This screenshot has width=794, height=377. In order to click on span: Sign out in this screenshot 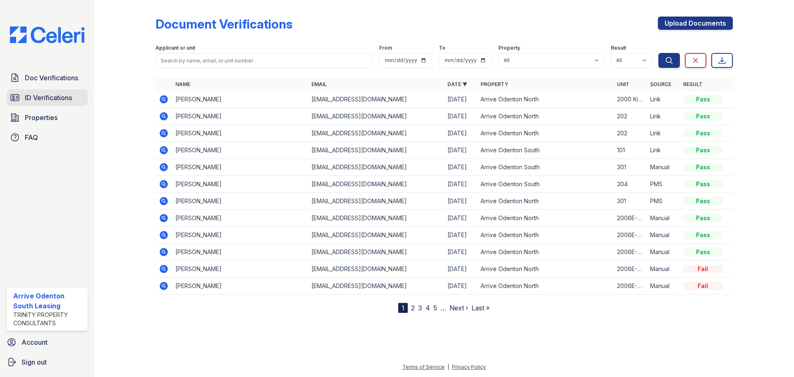, I will do `click(34, 362)`.